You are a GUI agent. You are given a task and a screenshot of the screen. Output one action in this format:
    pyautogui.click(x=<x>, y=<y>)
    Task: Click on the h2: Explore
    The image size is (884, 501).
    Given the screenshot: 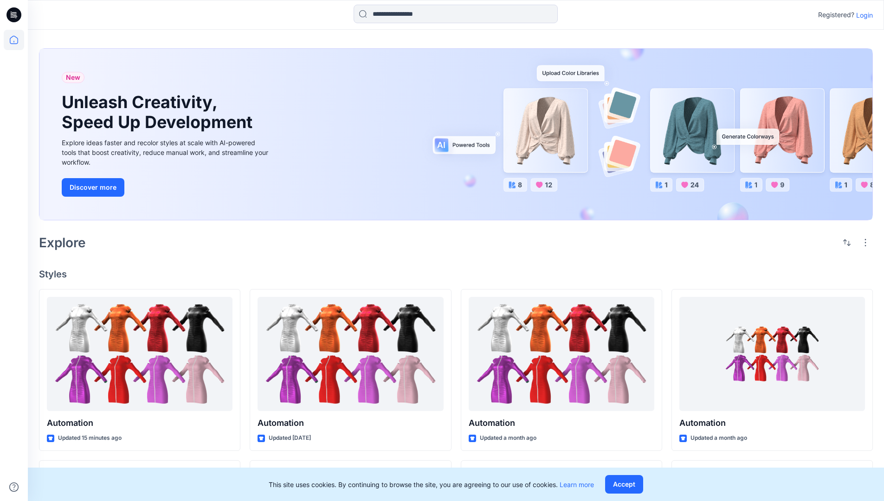 What is the action you would take?
    pyautogui.click(x=62, y=243)
    